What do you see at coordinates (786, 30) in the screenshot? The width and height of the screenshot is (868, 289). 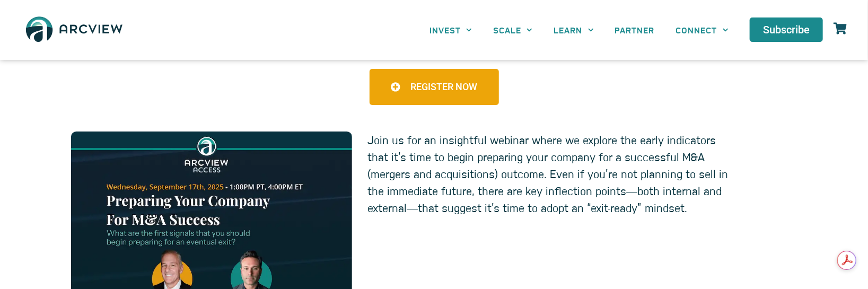 I see `a: Subscribe` at bounding box center [786, 30].